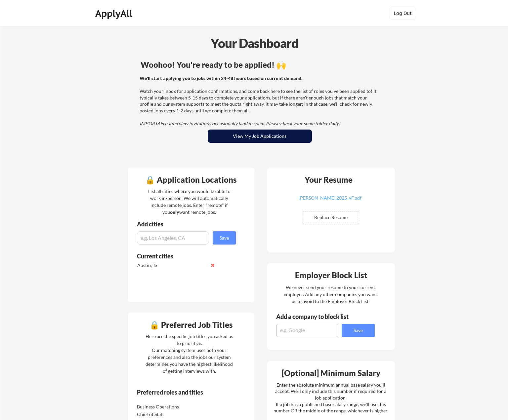 This screenshot has height=420, width=508. Describe the element at coordinates (115, 13) in the screenshot. I see `div: ApplyAll` at that location.